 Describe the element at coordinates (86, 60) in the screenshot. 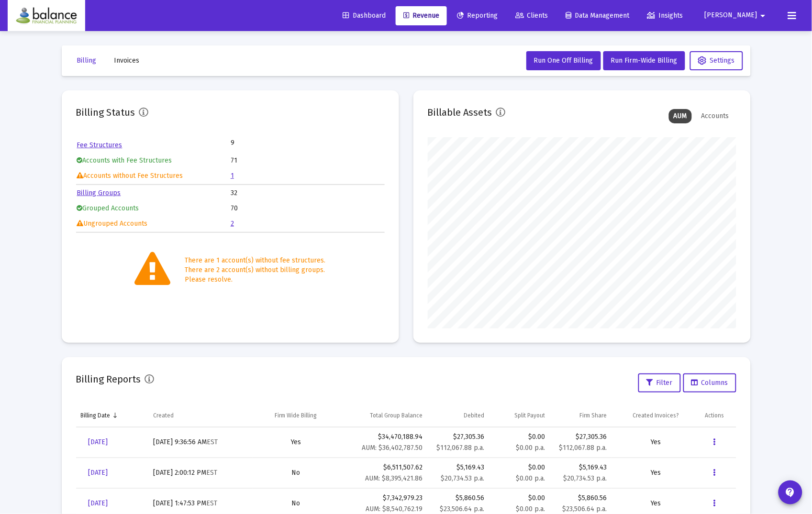

I see `span: Billing` at that location.